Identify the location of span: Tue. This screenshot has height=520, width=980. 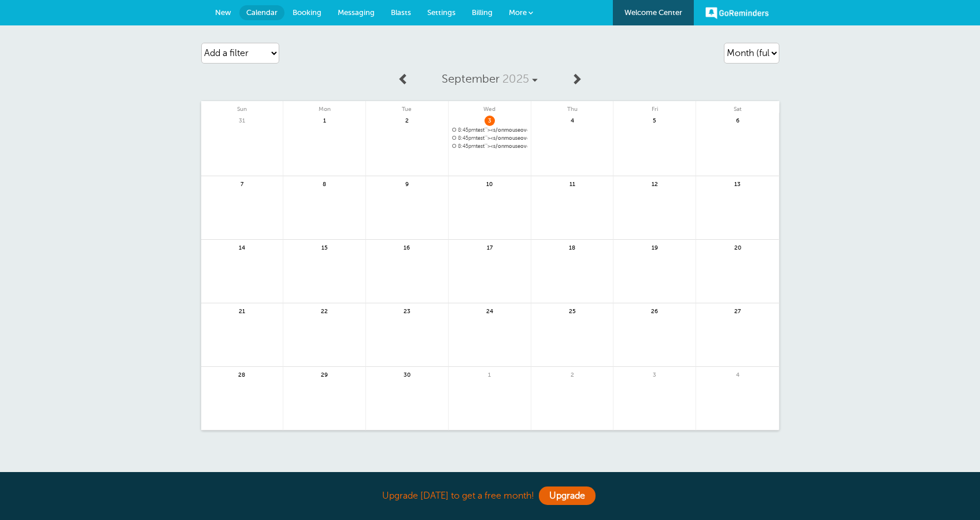
(407, 107).